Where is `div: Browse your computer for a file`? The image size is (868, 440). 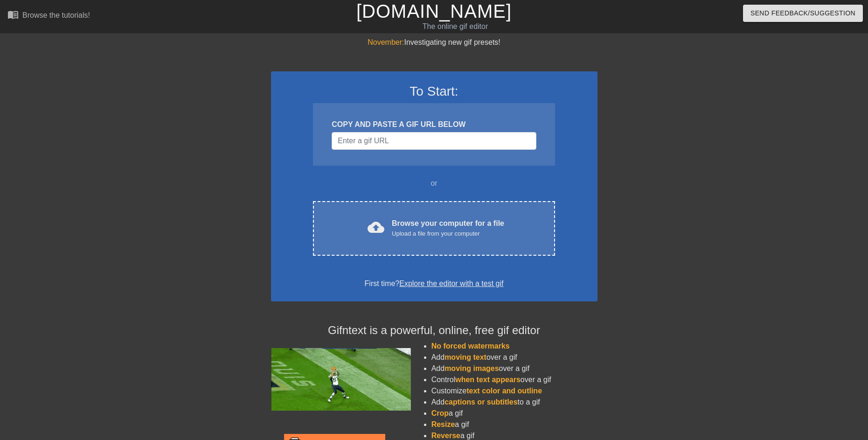 div: Browse your computer for a file is located at coordinates (448, 228).